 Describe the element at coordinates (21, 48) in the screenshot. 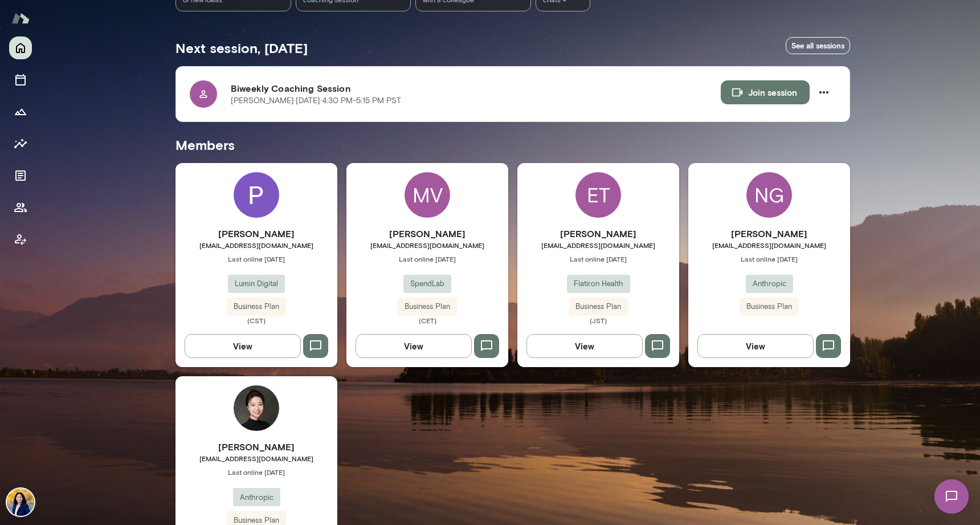

I see `button: Home` at that location.